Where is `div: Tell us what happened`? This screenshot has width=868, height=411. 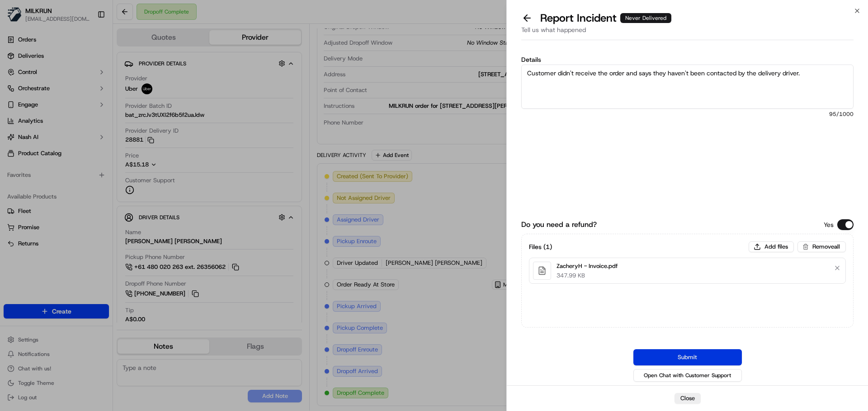
div: Tell us what happened is located at coordinates (687, 33).